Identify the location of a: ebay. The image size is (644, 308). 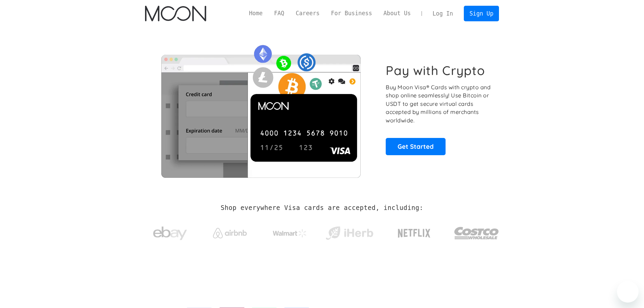
(170, 232).